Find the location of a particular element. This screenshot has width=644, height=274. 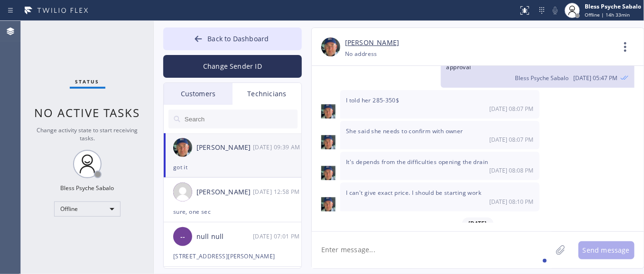

span: Back to Dashboard is located at coordinates (238, 38).